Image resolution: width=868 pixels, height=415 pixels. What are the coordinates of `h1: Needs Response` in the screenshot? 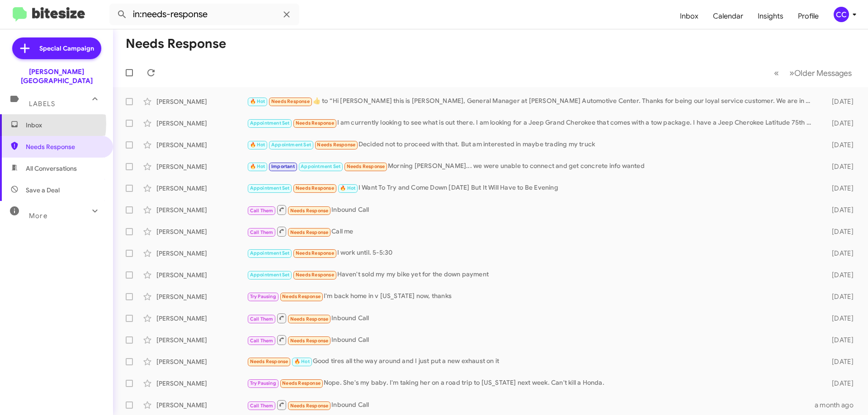 It's located at (176, 44).